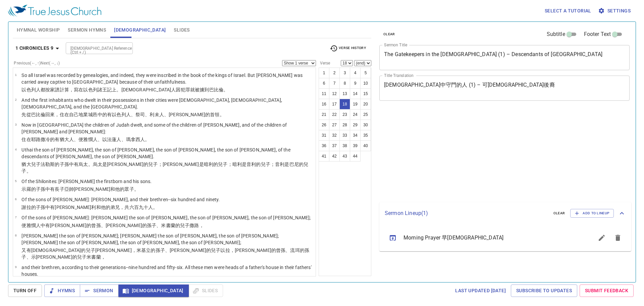  What do you see at coordinates (324, 125) in the screenshot?
I see `button: 26` at bounding box center [324, 125].